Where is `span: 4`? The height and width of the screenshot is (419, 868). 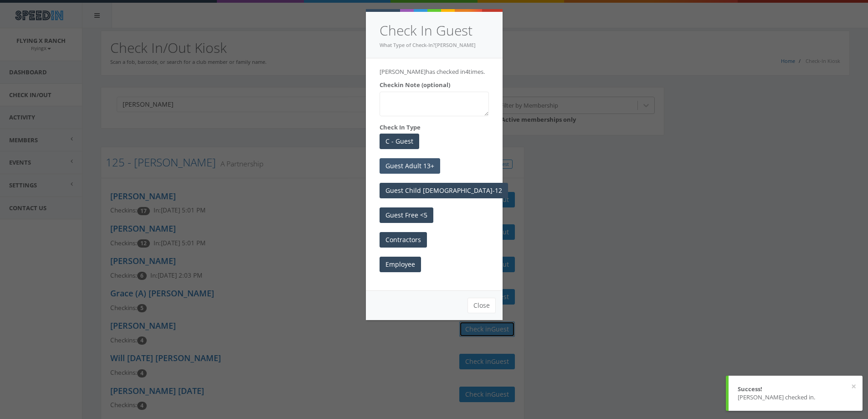 span: 4 is located at coordinates (466, 72).